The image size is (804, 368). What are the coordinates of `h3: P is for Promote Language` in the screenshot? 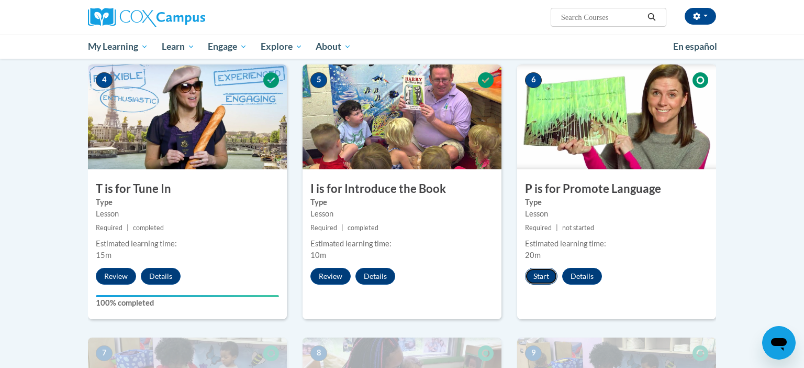 It's located at (617, 189).